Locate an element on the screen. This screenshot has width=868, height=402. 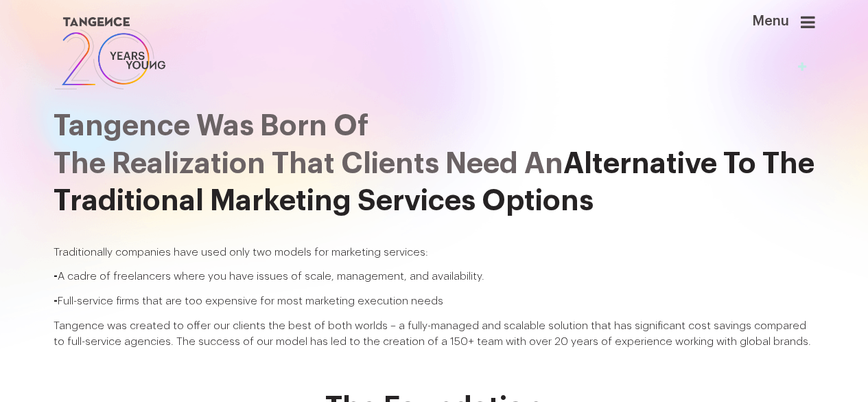
h2: Alternative To The Traditional Marketing Services Options is located at coordinates (434, 163).